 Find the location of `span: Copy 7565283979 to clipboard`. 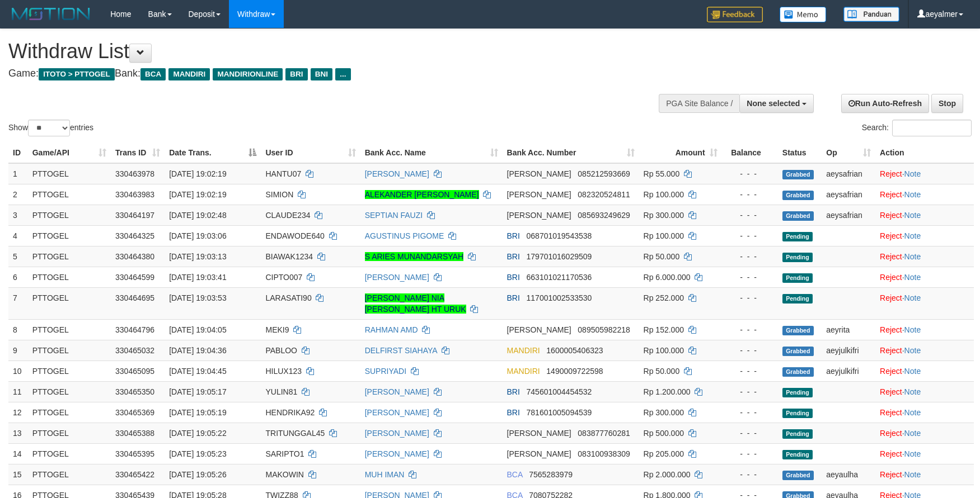

span: Copy 7565283979 to clipboard is located at coordinates (551, 475).